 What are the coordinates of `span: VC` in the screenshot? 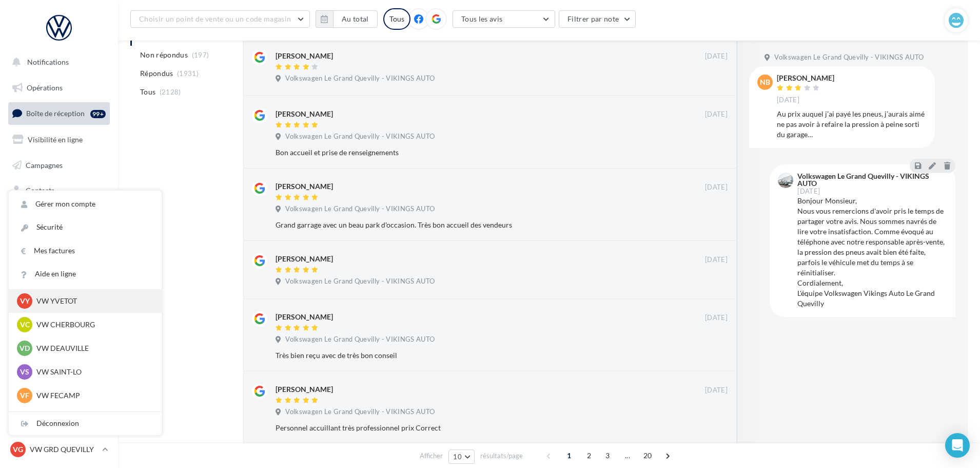 It's located at (24, 325).